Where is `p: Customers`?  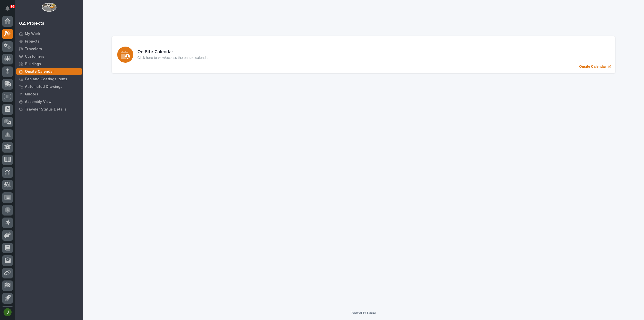 p: Customers is located at coordinates (34, 56).